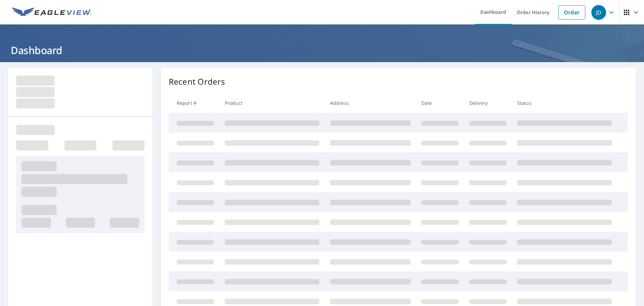 This screenshot has width=644, height=306. What do you see at coordinates (440, 103) in the screenshot?
I see `th: Date` at bounding box center [440, 103].